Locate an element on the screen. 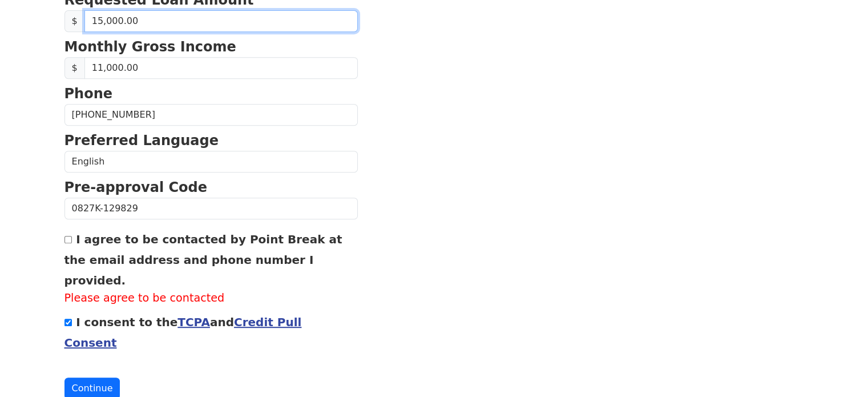 The height and width of the screenshot is (397, 868). strong: Phone is located at coordinates (88, 94).